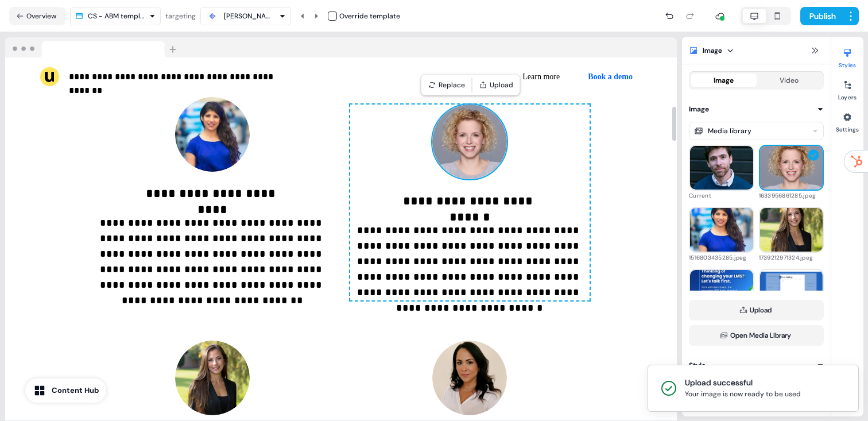 The width and height of the screenshot is (868, 421). I want to click on img: 1516803435285.jpeg, so click(722, 229).